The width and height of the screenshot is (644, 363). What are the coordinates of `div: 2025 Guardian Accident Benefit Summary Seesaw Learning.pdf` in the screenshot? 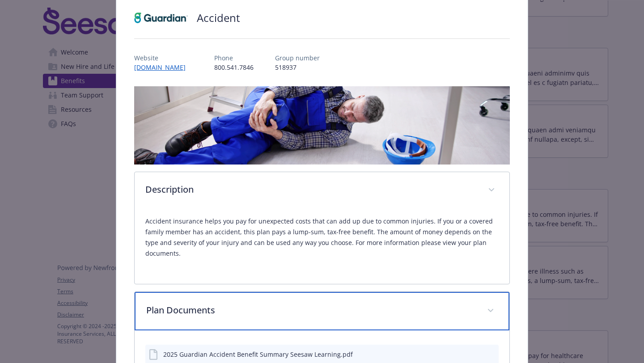 It's located at (258, 354).